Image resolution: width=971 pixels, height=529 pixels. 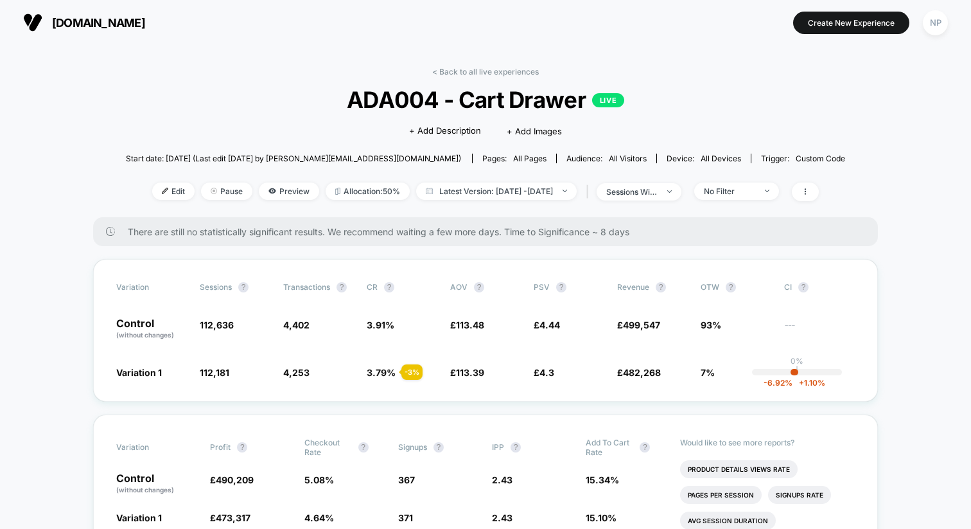 I want to click on span: CR, so click(x=372, y=286).